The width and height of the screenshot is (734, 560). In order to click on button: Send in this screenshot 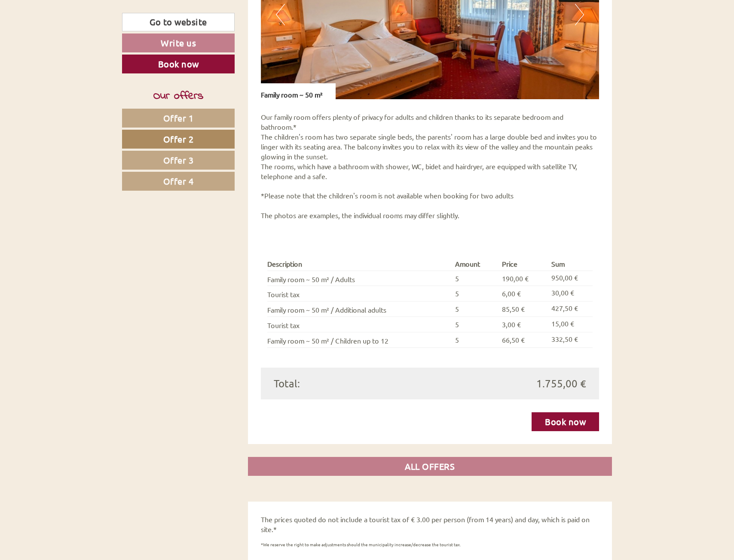, I will do `click(315, 232)`.